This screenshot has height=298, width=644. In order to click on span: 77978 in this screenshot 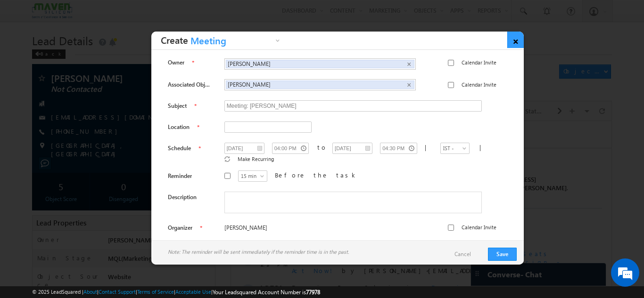, I will do `click(313, 292)`.